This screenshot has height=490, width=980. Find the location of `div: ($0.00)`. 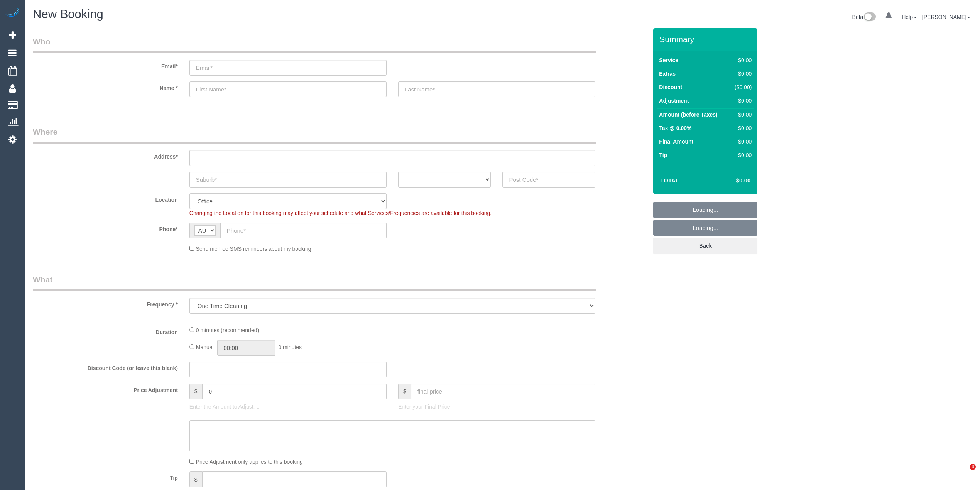

div: ($0.00) is located at coordinates (741, 87).